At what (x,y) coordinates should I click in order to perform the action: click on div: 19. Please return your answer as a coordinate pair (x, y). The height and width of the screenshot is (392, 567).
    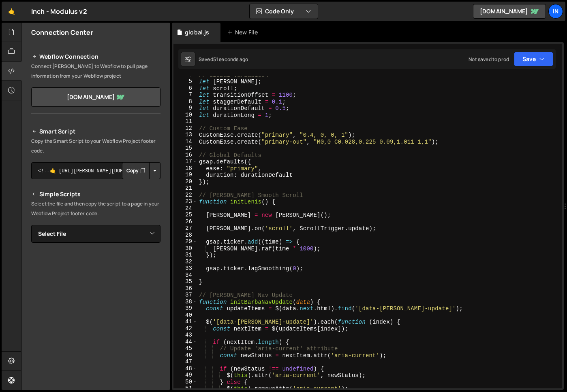
    Looking at the image, I should click on (185, 175).